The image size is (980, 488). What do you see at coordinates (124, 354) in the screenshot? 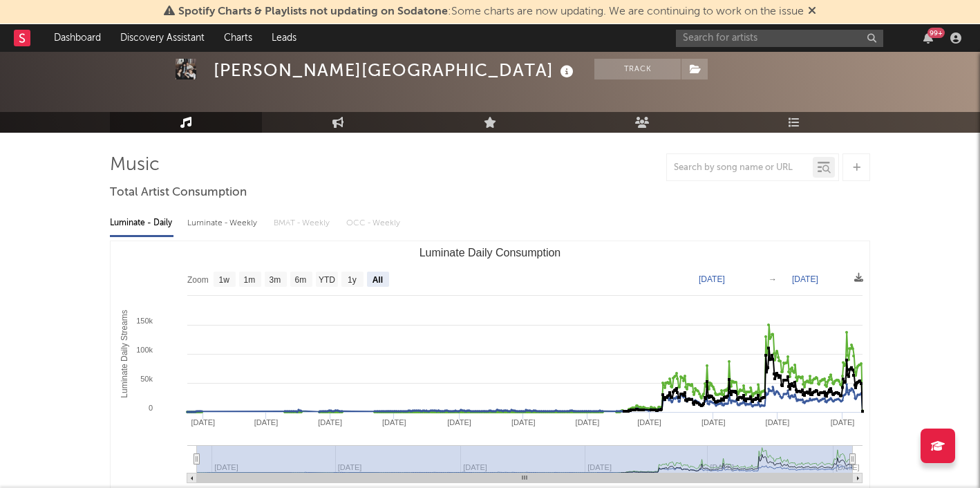
I see `text: Luminate Daily Streams` at bounding box center [124, 354].